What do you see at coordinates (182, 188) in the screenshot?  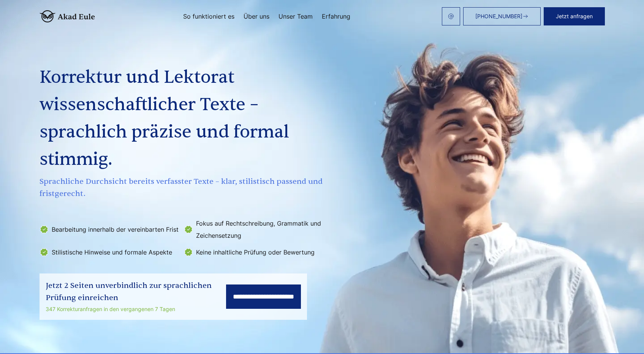 I see `span: Sprachliche Durchsicht bereits verfasster Texte – klar, stilistisch passend und fristgerecht.` at bounding box center [182, 188].